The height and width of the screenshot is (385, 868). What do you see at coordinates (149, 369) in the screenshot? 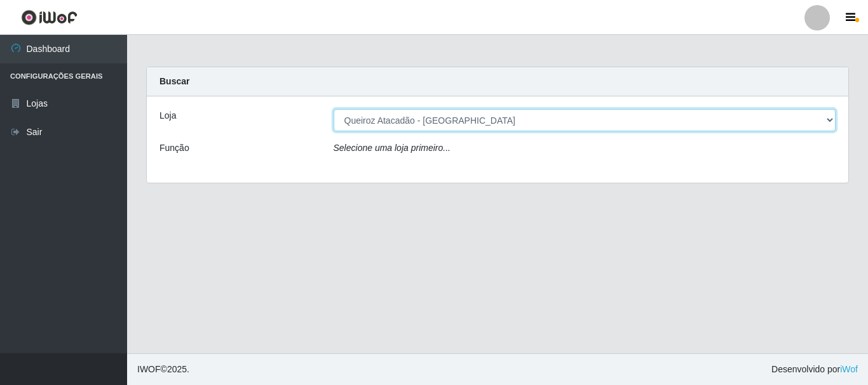
I see `span: IWOF` at bounding box center [149, 369].